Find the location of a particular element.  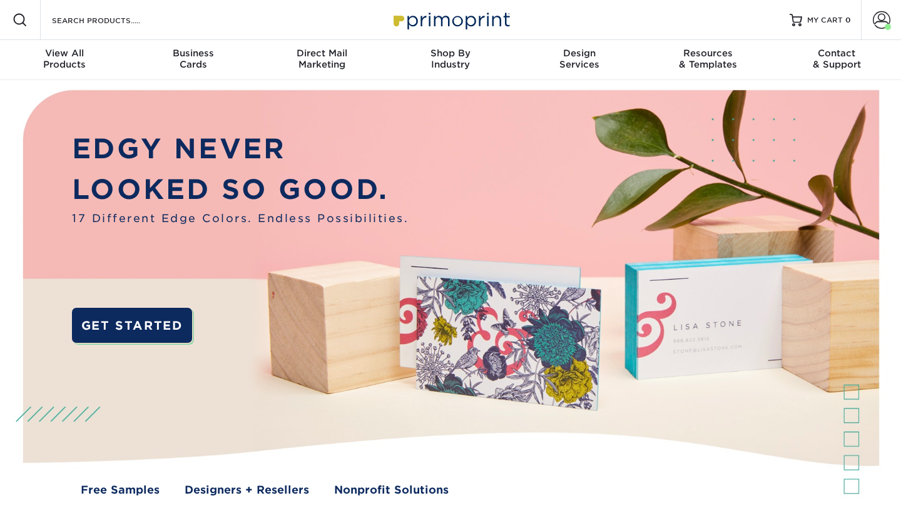

span: Design is located at coordinates (579, 53).